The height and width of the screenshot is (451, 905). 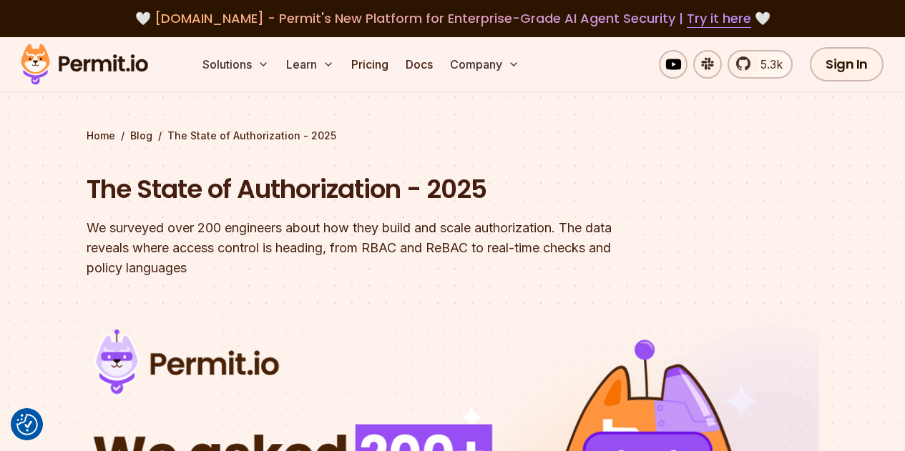 What do you see at coordinates (310, 64) in the screenshot?
I see `button: Learn` at bounding box center [310, 64].